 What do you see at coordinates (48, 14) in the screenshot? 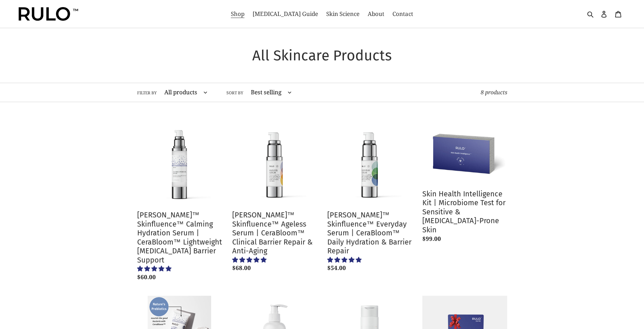
I see `img: Rulo™ Skin` at bounding box center [48, 14].